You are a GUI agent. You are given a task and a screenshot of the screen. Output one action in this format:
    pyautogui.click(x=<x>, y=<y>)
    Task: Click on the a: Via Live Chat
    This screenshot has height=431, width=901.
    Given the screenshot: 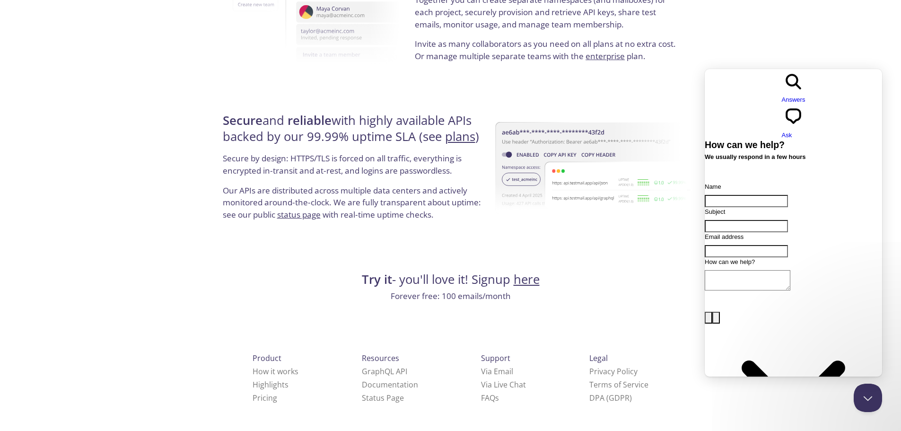 What is the action you would take?
    pyautogui.click(x=503, y=385)
    